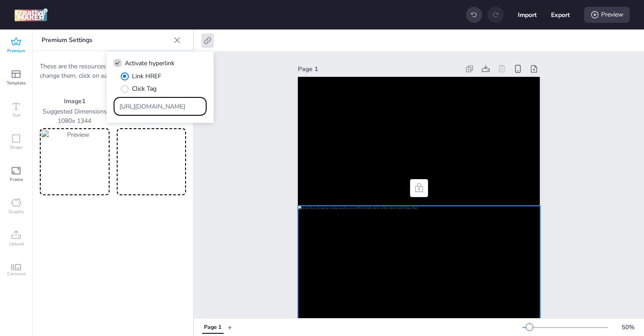 Image resolution: width=644 pixels, height=336 pixels. Describe the element at coordinates (149, 63) in the screenshot. I see `span: Activate hyperlink` at that location.